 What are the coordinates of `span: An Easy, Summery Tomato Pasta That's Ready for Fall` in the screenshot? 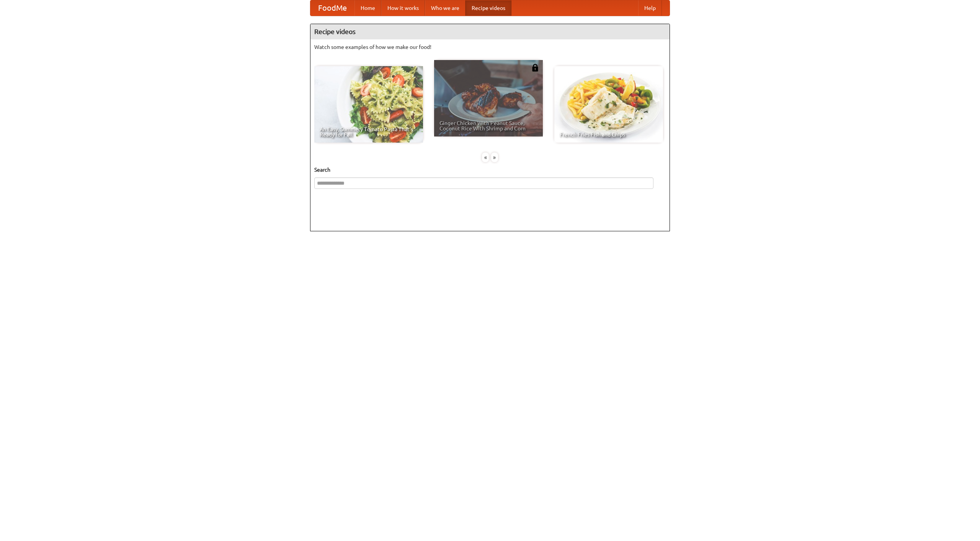 It's located at (369, 132).